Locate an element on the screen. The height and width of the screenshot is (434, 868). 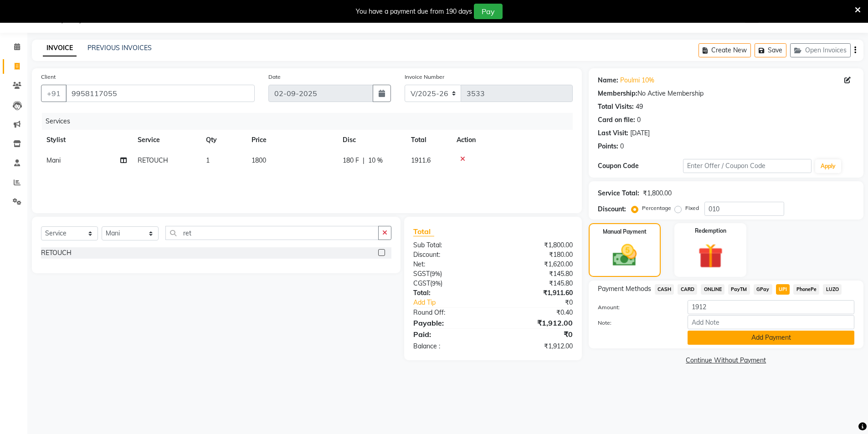
div: Net: is located at coordinates (450, 265).